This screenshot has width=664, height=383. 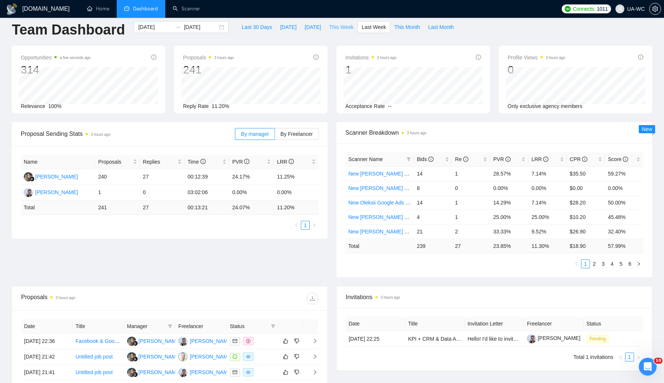 I want to click on button: This Month, so click(x=407, y=27).